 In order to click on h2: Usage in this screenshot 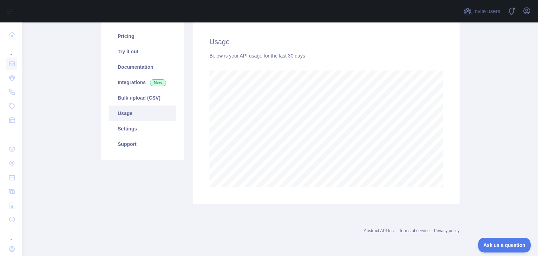, I will do `click(326, 42)`.